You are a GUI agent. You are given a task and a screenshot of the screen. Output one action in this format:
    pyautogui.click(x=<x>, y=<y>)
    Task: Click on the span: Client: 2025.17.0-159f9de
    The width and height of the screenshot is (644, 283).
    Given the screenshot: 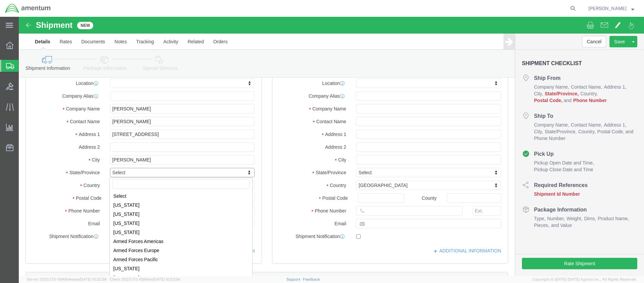 What is the action you would take?
    pyautogui.click(x=145, y=279)
    